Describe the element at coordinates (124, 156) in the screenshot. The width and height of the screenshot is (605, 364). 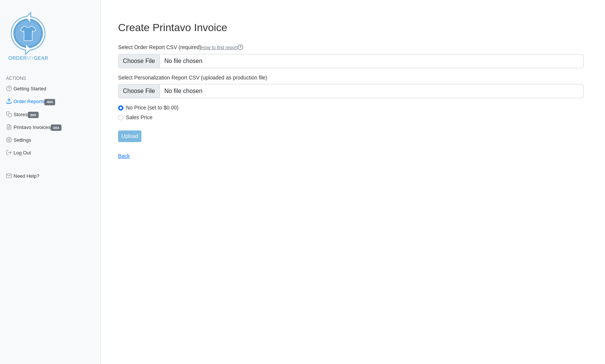
I see `a: Back` at that location.